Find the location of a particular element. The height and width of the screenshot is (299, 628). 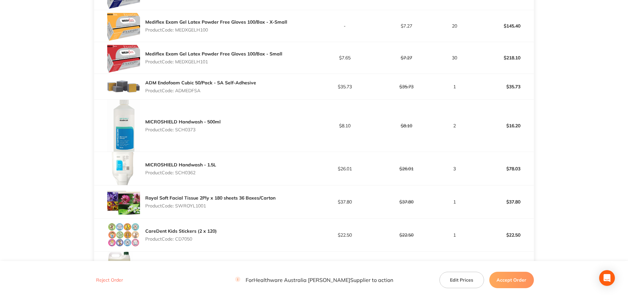

p: 3 is located at coordinates (455, 169).